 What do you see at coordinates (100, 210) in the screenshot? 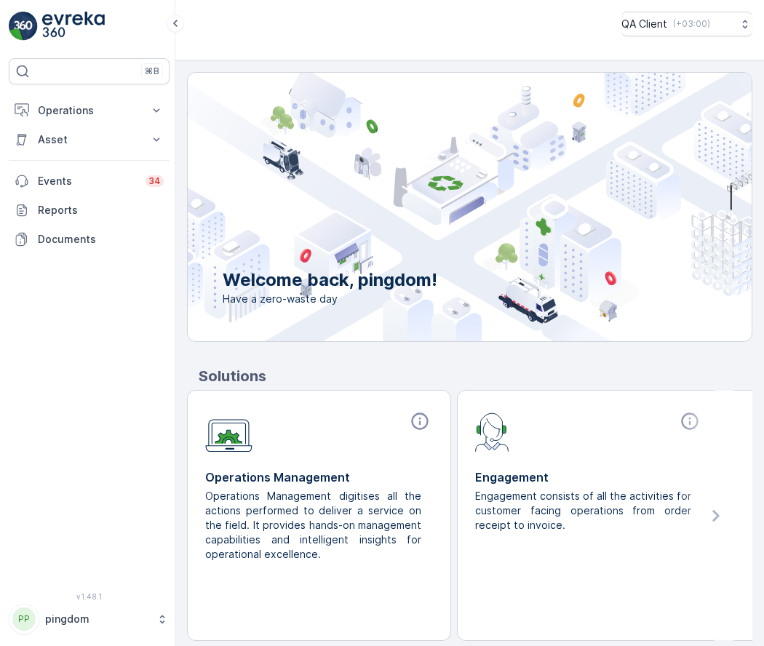
I see `p: Reports` at bounding box center [100, 210].